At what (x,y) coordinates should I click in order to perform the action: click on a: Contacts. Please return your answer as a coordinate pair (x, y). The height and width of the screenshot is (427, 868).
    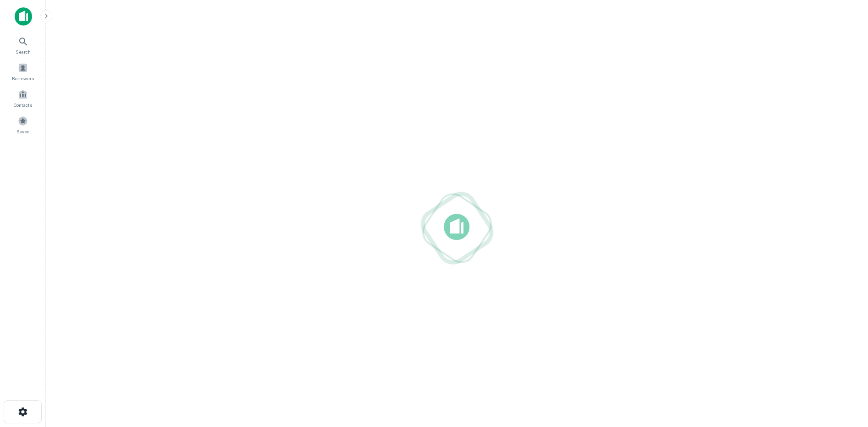
    Looking at the image, I should click on (23, 98).